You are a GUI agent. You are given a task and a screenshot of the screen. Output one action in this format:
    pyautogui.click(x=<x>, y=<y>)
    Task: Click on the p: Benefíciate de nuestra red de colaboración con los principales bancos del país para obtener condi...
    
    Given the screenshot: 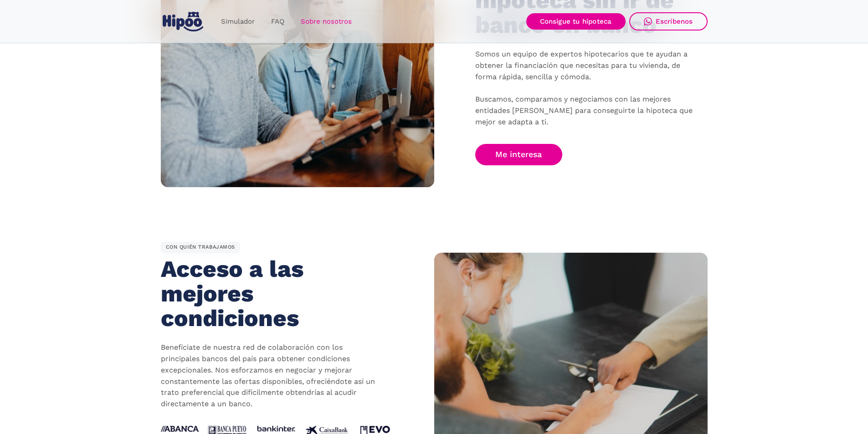 What is the action you would take?
    pyautogui.click(x=270, y=376)
    